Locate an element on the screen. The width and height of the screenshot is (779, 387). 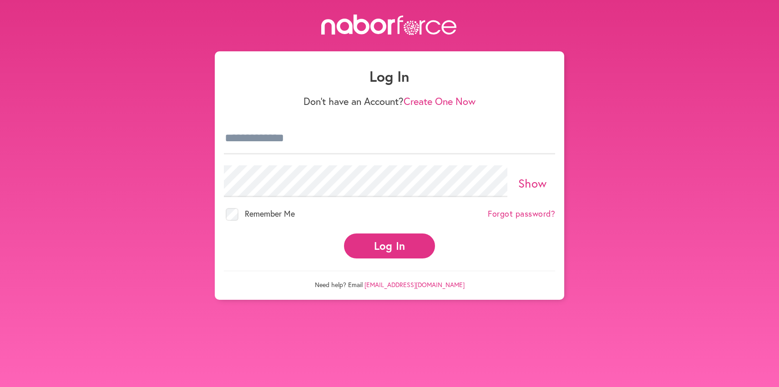
h1: Log In is located at coordinates (389, 76).